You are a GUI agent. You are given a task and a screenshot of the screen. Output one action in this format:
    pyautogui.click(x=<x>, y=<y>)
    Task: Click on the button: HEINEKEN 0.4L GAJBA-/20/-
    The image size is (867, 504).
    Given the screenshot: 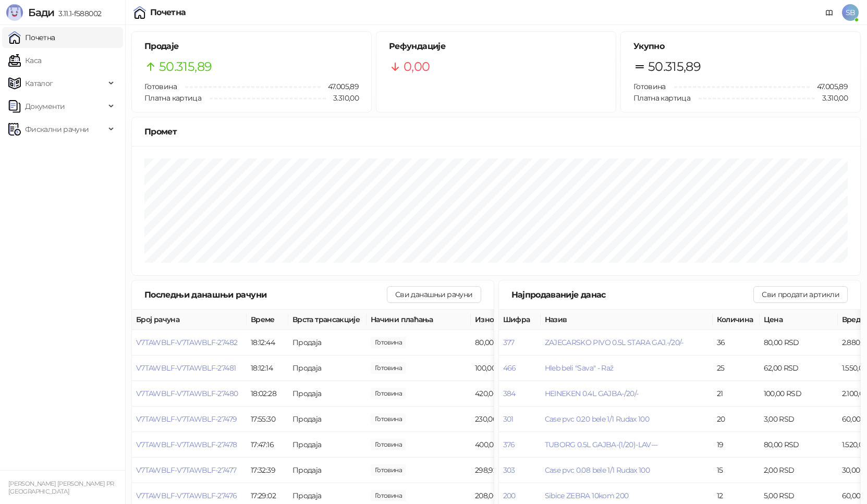 What is the action you would take?
    pyautogui.click(x=592, y=393)
    